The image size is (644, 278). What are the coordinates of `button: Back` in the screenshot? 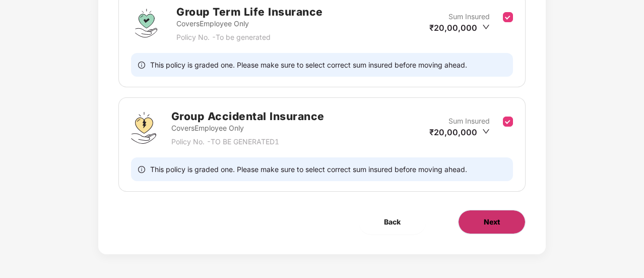 It's located at (392, 222).